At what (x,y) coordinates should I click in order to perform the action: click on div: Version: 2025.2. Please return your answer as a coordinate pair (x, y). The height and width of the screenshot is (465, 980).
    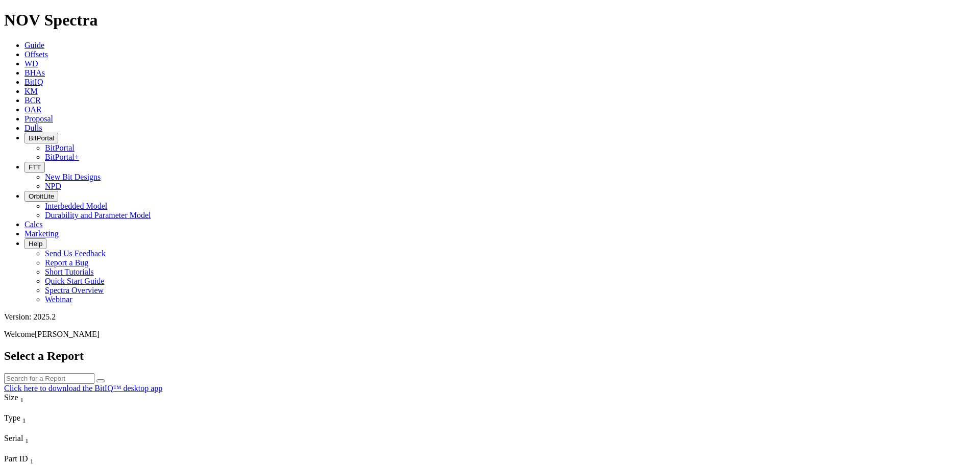
    Looking at the image, I should click on (490, 317).